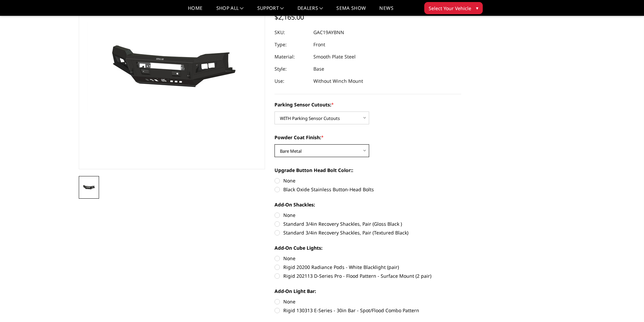  What do you see at coordinates (367, 267) in the screenshot?
I see `label: Rigid 20200 Radiance Pods - White Blacklight (pair)` at bounding box center [367, 267].